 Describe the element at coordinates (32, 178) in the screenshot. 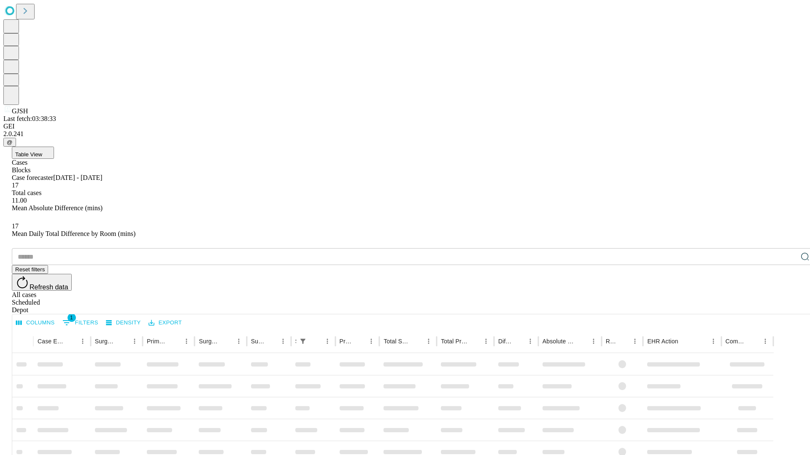

I see `span: Case forecaster` at that location.